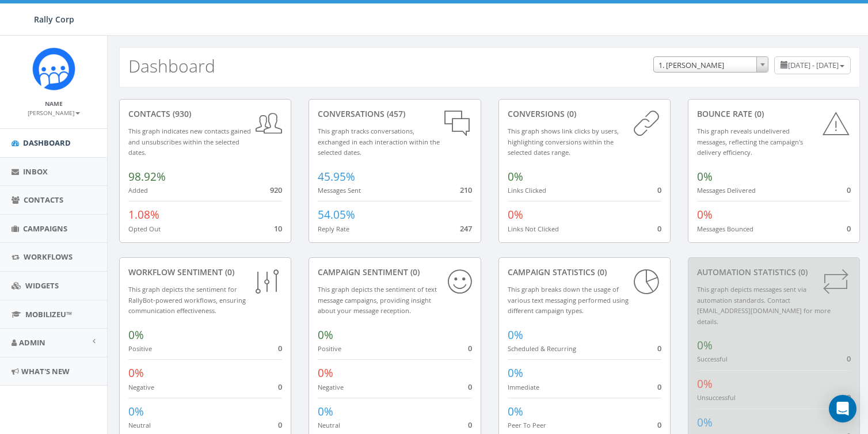 This screenshot has width=868, height=434. What do you see at coordinates (773, 114) in the screenshot?
I see `div: Bounce Rate` at bounding box center [773, 114].